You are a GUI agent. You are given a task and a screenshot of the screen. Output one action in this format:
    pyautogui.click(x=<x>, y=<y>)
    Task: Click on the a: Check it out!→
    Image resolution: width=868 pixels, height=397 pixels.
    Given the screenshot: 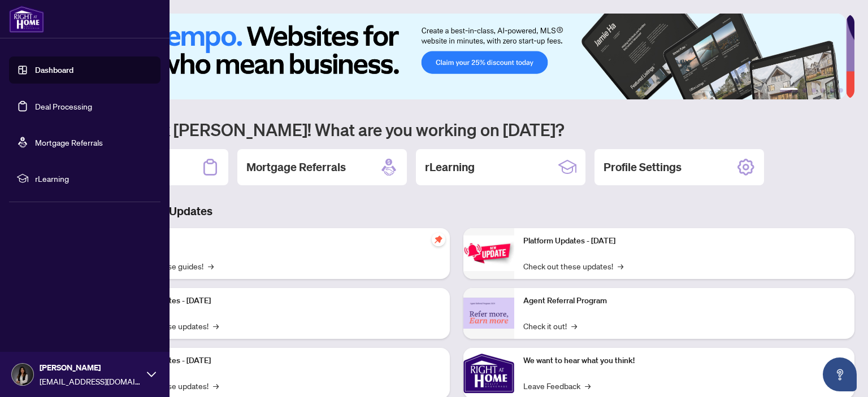 What is the action you would take?
    pyautogui.click(x=550, y=326)
    